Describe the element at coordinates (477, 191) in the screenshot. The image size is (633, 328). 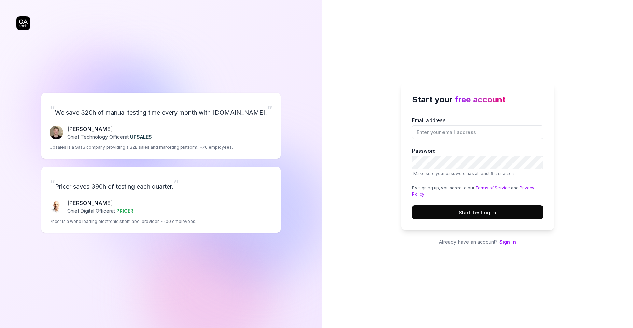
I see `div: By signing up, you agree to our and` at that location.